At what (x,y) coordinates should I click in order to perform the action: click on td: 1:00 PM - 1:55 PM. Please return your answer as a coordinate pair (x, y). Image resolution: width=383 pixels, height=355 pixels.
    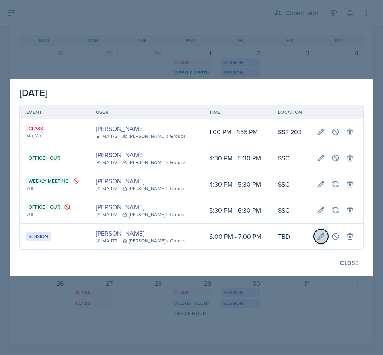
    Looking at the image, I should click on (237, 132).